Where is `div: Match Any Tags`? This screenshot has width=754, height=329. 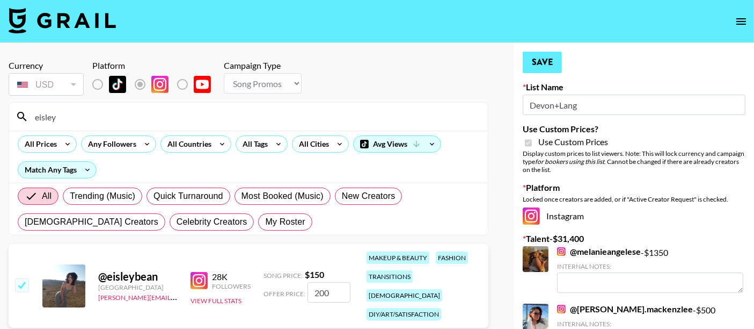 div: Match Any Tags is located at coordinates (57, 170).